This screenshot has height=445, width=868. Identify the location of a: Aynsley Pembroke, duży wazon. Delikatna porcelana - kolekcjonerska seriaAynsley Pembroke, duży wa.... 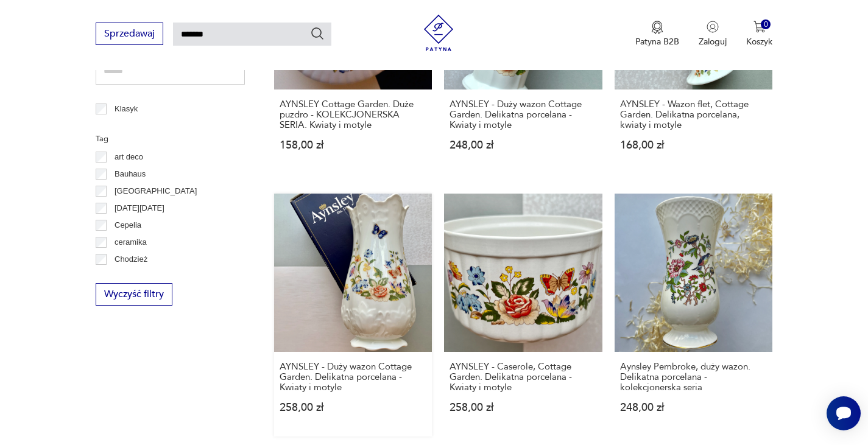
(694, 314).